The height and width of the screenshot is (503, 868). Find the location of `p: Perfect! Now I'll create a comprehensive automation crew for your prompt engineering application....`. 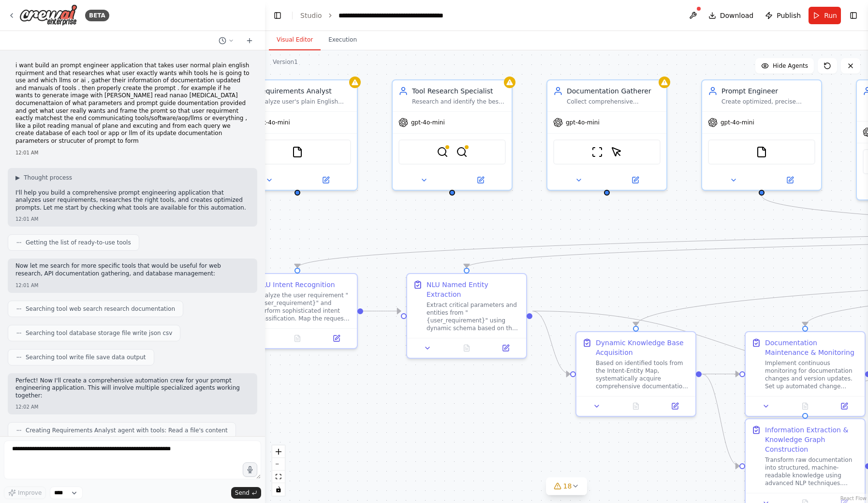

p: Perfect! Now I'll create a comprehensive automation crew for your prompt engineering application.... is located at coordinates (132, 388).